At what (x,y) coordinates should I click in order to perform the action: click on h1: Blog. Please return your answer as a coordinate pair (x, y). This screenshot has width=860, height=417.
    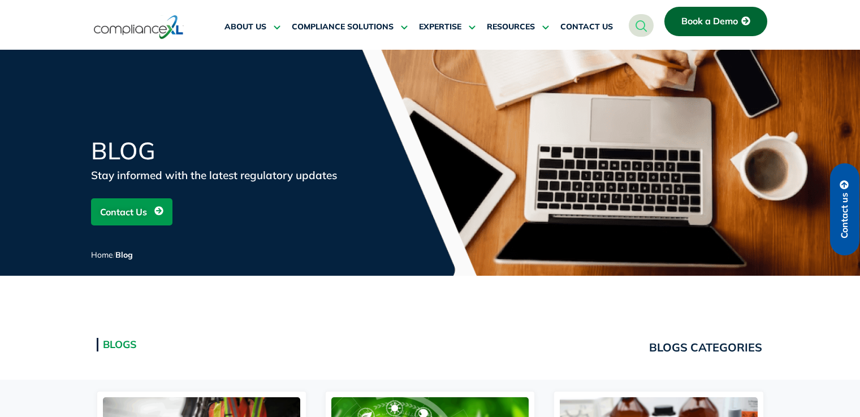
    Looking at the image, I should click on (227, 151).